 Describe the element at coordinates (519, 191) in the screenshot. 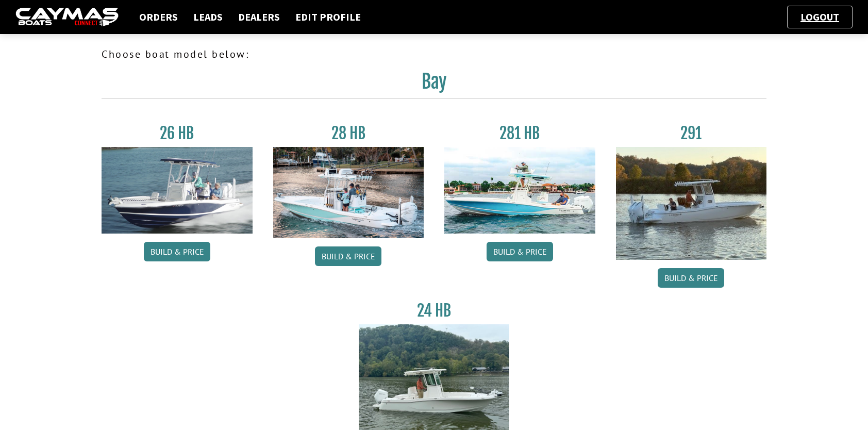

I see `img: 28-hb-twin.jpg` at that location.